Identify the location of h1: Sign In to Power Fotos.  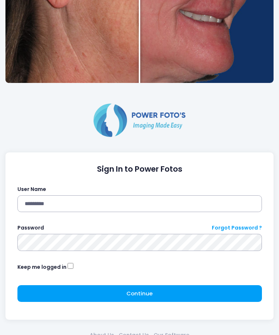
(140, 169).